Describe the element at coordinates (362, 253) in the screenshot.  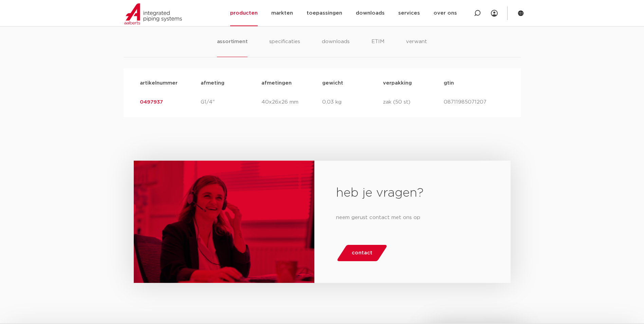
I see `a: contact` at that location.